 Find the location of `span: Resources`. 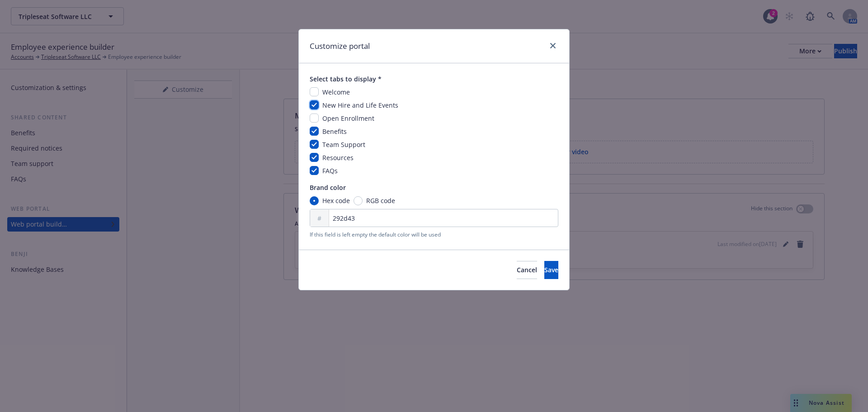

span: Resources is located at coordinates (338, 157).